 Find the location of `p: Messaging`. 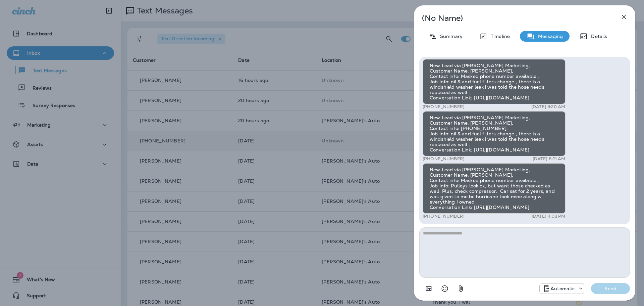

p: Messaging is located at coordinates (549, 36).